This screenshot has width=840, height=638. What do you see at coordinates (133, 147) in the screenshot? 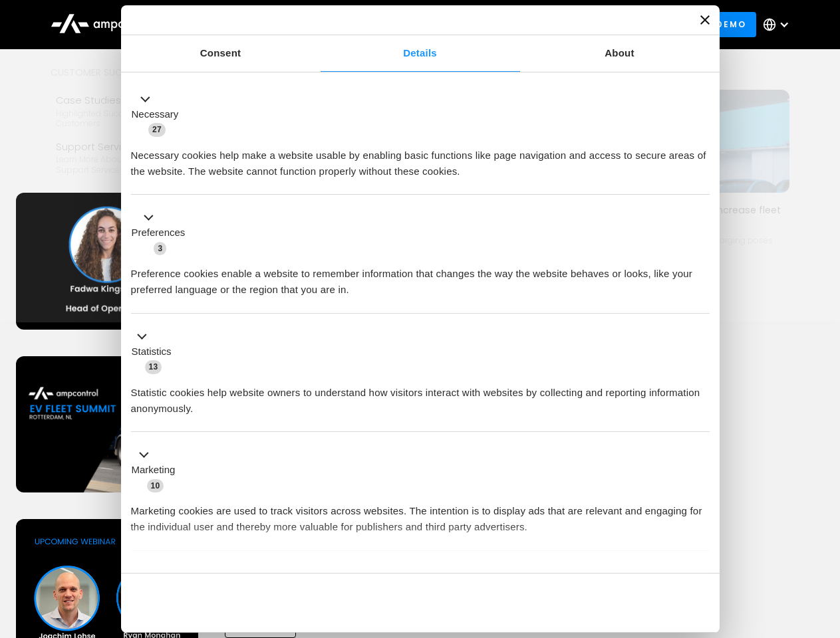
I see `div: Support Services` at bounding box center [133, 147].